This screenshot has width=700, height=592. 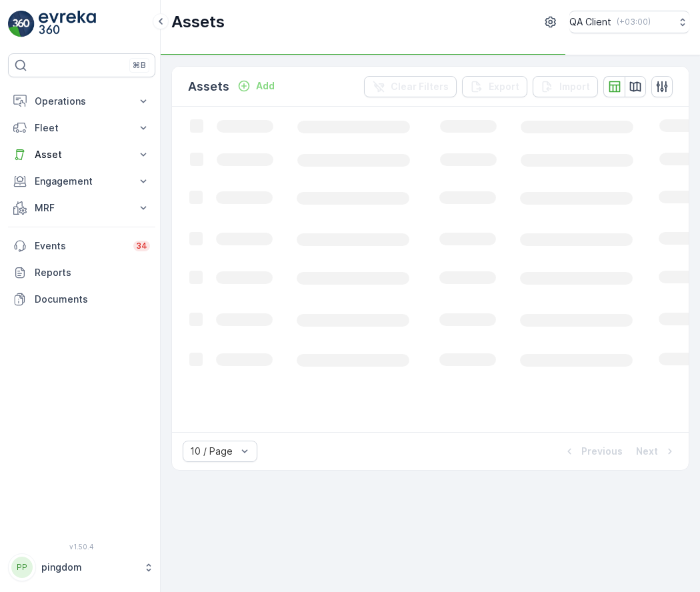 I want to click on div: PP, so click(x=22, y=568).